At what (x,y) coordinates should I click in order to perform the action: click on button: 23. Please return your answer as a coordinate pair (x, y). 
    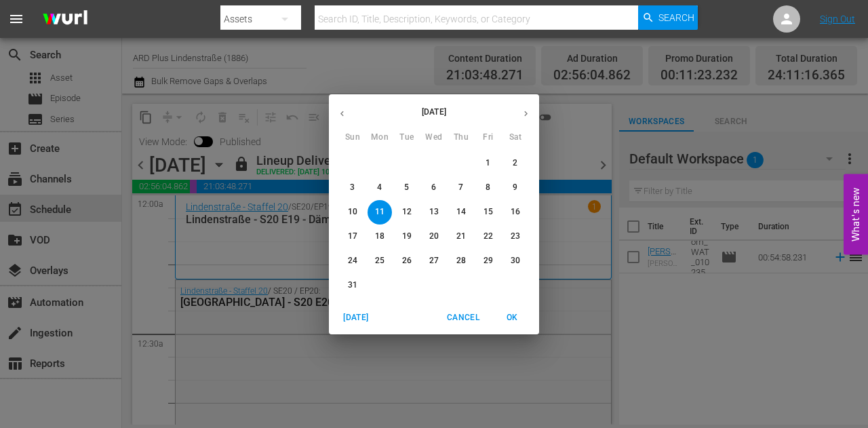
    Looking at the image, I should click on (515, 237).